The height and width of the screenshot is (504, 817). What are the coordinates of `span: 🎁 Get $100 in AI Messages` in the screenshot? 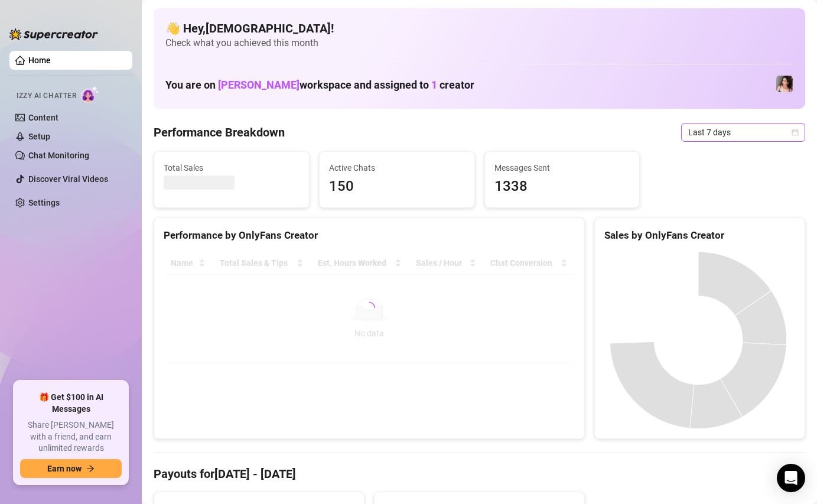 It's located at (71, 403).